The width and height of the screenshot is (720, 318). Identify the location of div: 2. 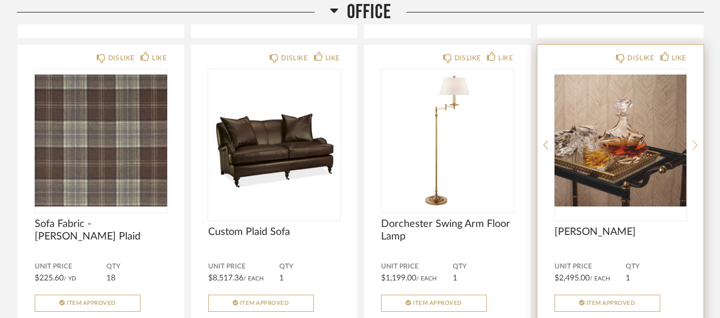
(620, 140).